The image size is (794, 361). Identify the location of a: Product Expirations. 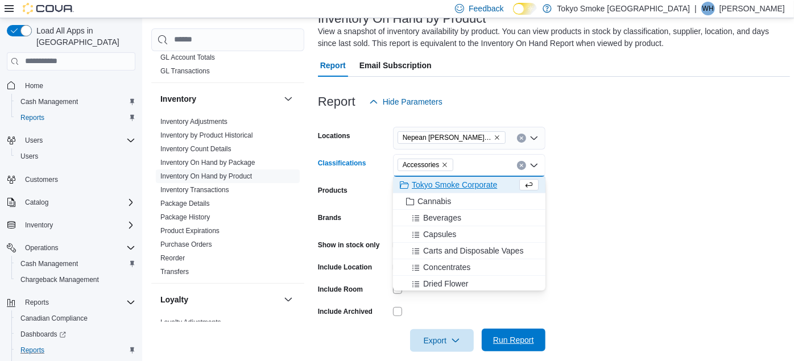
(190, 231).